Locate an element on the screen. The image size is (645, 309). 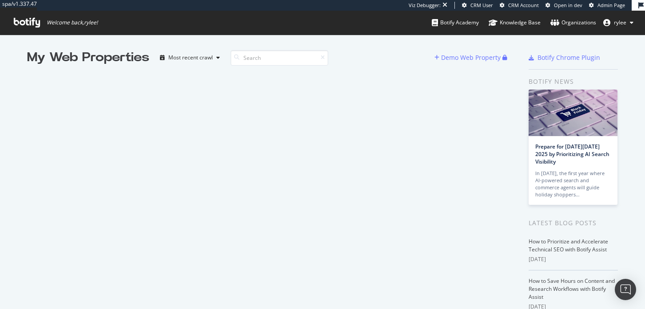
span: CRM User is located at coordinates (481, 5).